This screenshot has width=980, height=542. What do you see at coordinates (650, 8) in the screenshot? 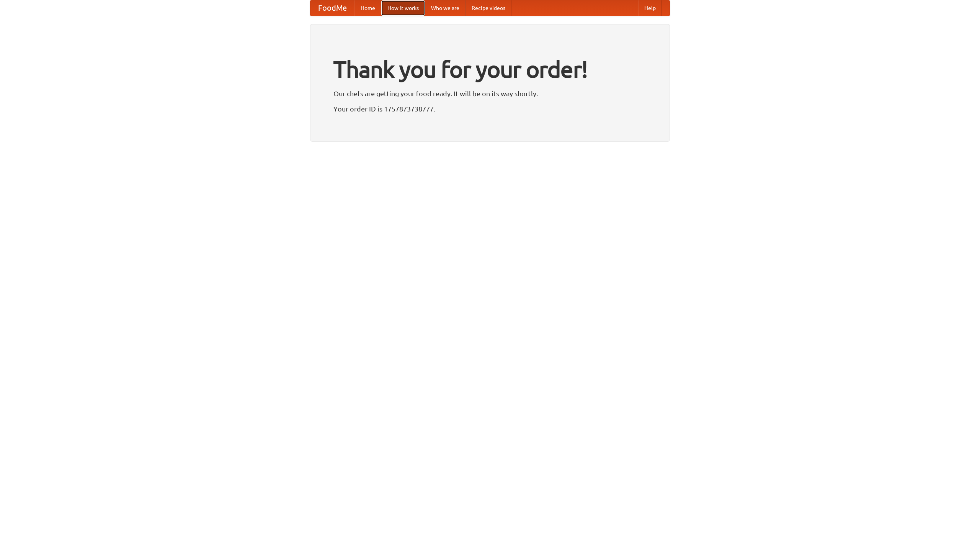
I see `a: Help` at bounding box center [650, 8].